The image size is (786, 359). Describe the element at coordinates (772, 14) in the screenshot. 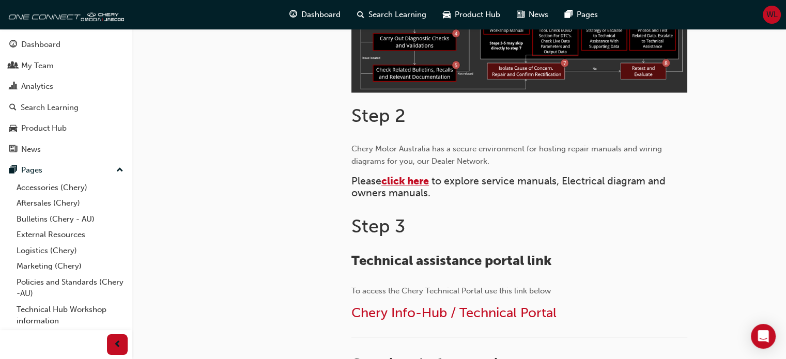

I see `span: WL` at that location.